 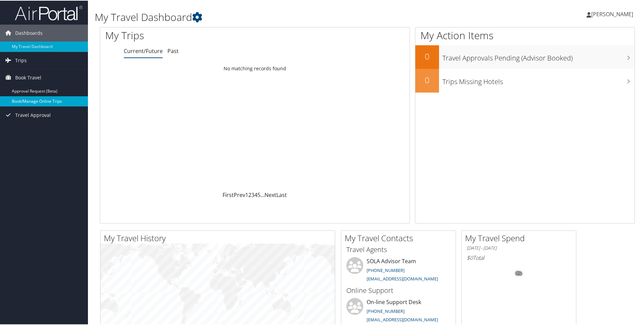 What do you see at coordinates (247, 194) in the screenshot?
I see `a: 1` at bounding box center [247, 194].